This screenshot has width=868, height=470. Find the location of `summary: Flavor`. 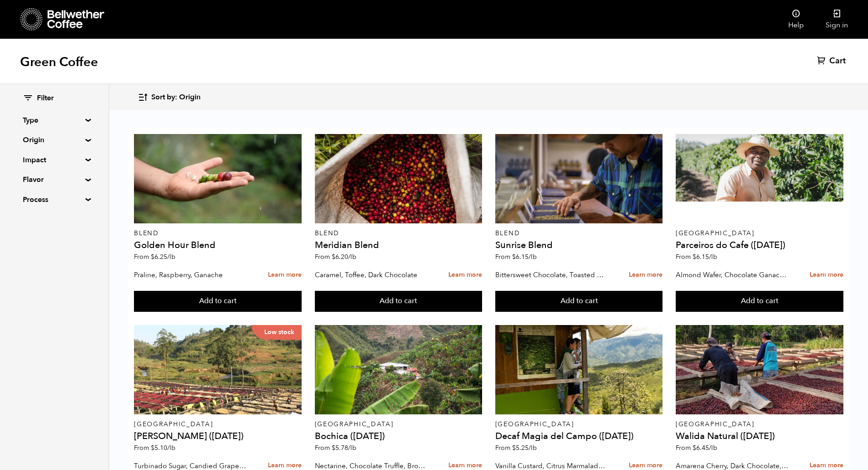

summary: Flavor is located at coordinates (55, 180).